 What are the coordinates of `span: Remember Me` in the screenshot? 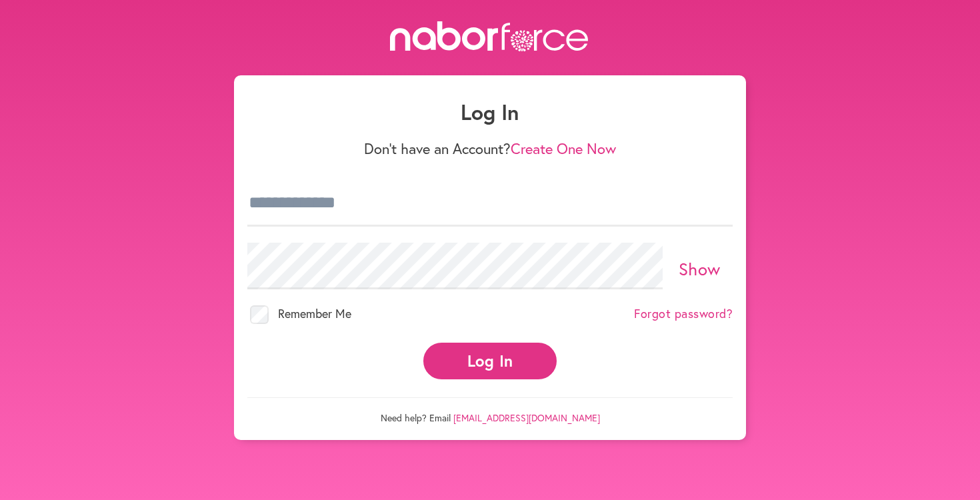 It's located at (315, 313).